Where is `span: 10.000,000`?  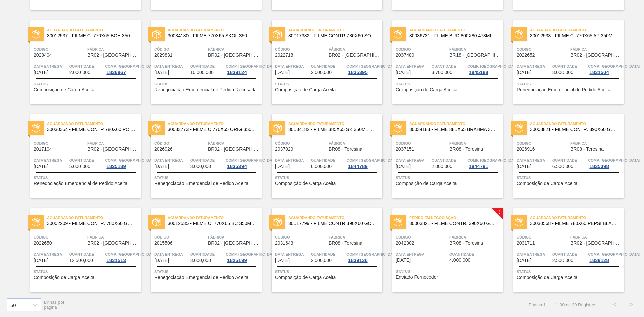
span: 10.000,000 is located at coordinates (202, 73).